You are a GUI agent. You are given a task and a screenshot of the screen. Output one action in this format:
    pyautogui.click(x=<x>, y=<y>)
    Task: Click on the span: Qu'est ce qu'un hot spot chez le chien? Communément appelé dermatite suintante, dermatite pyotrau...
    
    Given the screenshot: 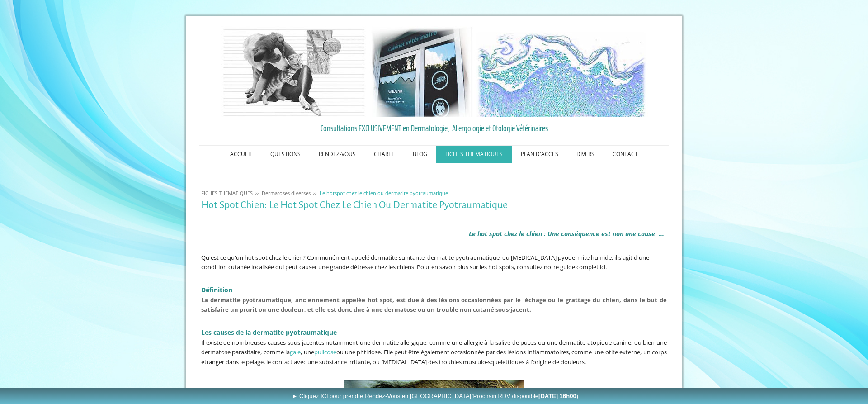 What is the action you would take?
    pyautogui.click(x=425, y=262)
    